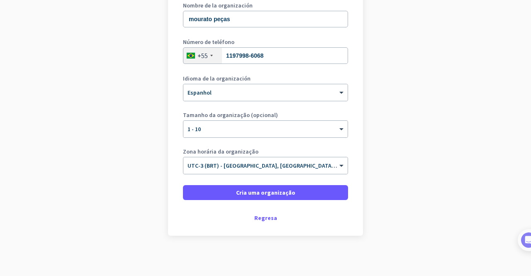 The height and width of the screenshot is (276, 531). Describe the element at coordinates (209, 42) in the screenshot. I see `font: Número de teléfono` at that location.